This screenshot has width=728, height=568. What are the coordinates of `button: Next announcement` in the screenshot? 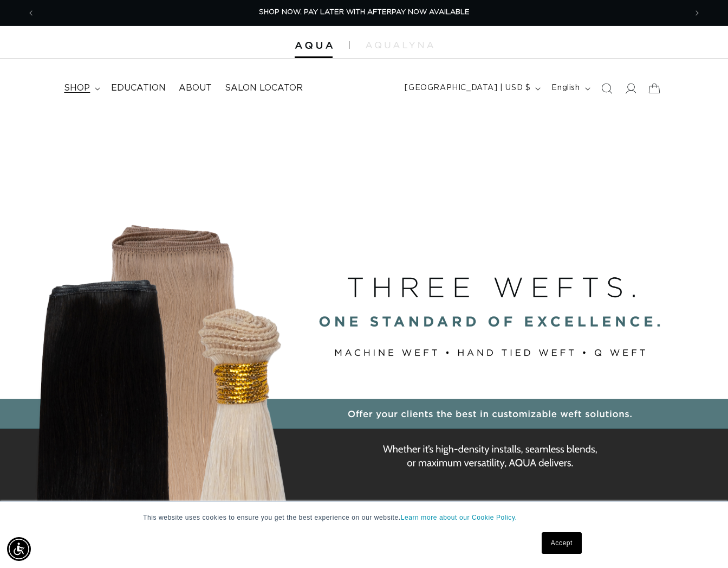 It's located at (697, 13).